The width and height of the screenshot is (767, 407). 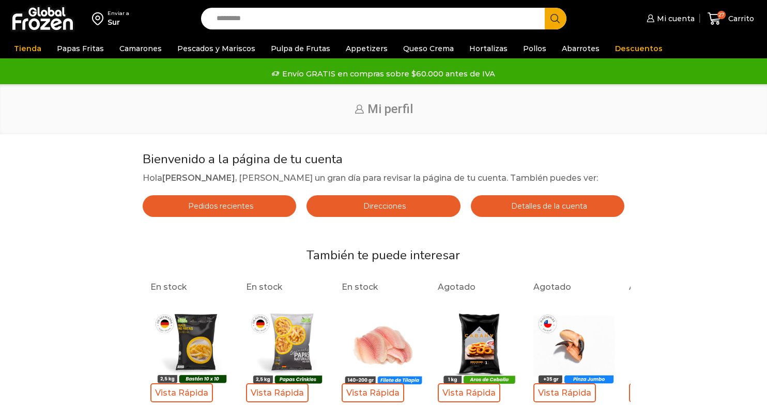 What do you see at coordinates (141, 49) in the screenshot?
I see `a: Camarones` at bounding box center [141, 49].